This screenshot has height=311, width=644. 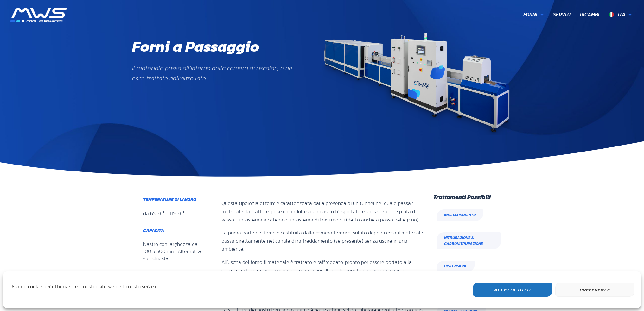 I want to click on div: Usiamo cookie per ottimizzare il nostro sito web ed i nostri servizi., so click(x=83, y=289).